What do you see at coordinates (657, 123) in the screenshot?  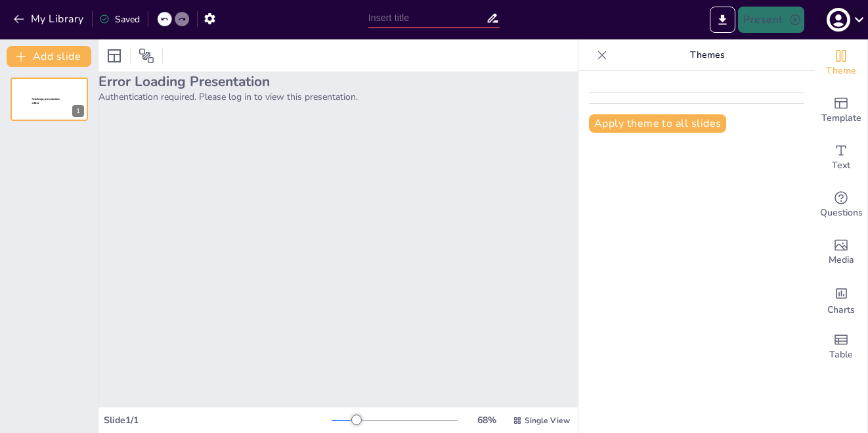 I see `button: Apply theme to all slides` at bounding box center [657, 123].